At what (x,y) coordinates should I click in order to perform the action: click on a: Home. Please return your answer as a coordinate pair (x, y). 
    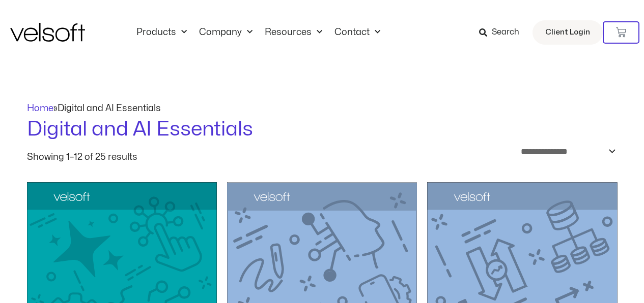
    Looking at the image, I should click on (40, 108).